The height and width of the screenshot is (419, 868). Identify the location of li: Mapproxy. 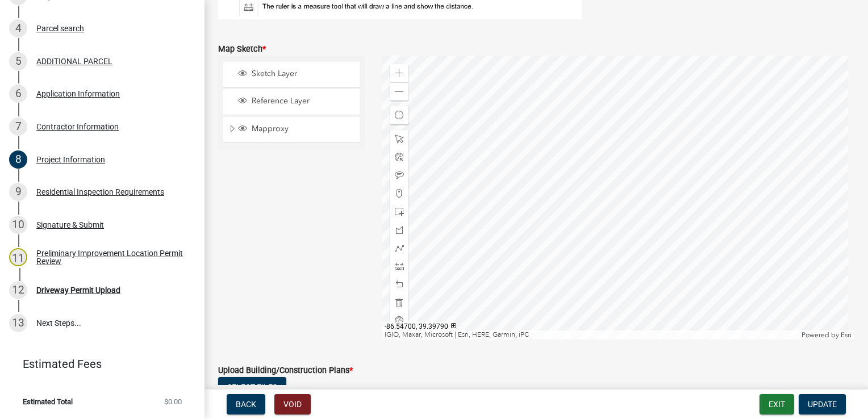
(291, 130).